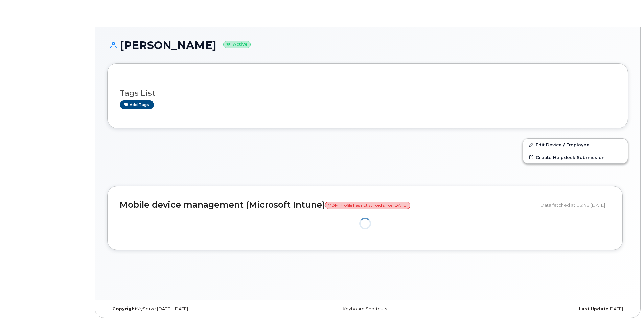 The width and height of the screenshot is (644, 318). I want to click on strong: Copyright, so click(125, 309).